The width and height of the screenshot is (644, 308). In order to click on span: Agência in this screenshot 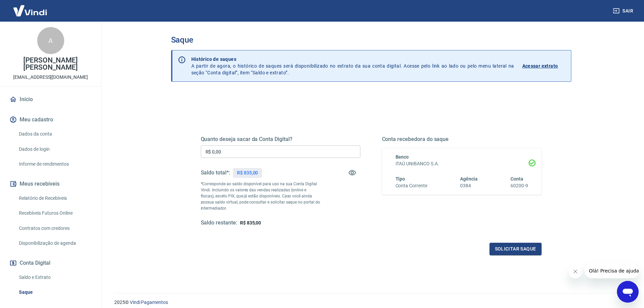, I will do `click(469, 179)`.